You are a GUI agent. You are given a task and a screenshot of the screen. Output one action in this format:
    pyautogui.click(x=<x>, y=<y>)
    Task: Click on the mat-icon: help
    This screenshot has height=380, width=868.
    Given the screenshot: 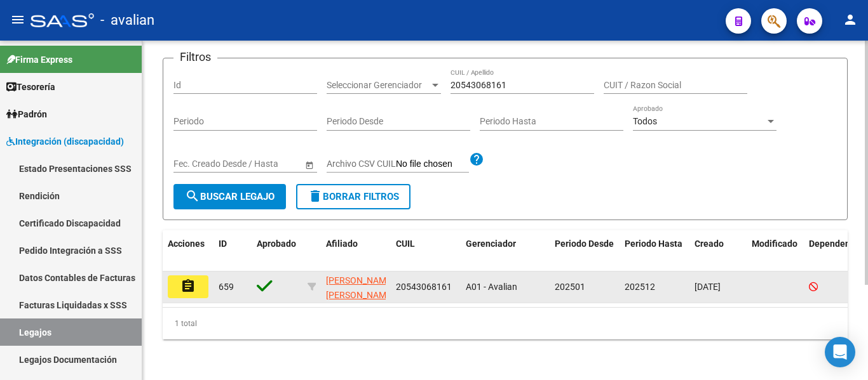 What is the action you would take?
    pyautogui.click(x=477, y=159)
    